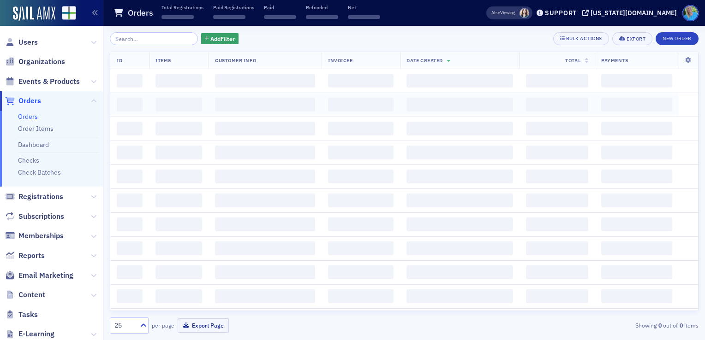 The width and height of the screenshot is (705, 340). I want to click on span: Organizations, so click(42, 62).